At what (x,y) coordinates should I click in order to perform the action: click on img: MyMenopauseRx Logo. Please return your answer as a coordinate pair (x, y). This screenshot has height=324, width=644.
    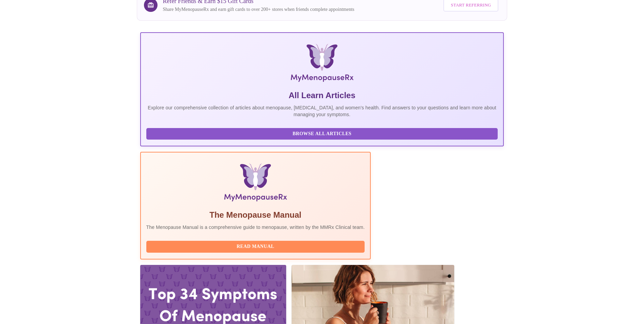
    Looking at the image, I should click on (322, 64).